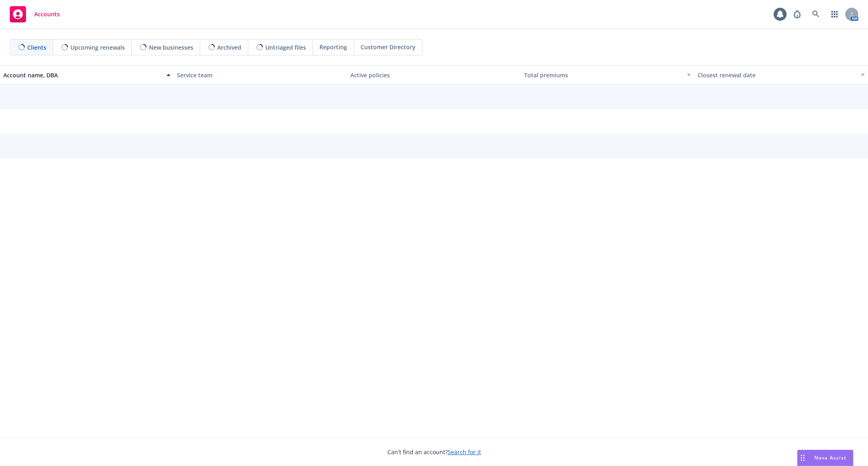 Image resolution: width=868 pixels, height=466 pixels. I want to click on span: Can't find an account?, so click(434, 452).